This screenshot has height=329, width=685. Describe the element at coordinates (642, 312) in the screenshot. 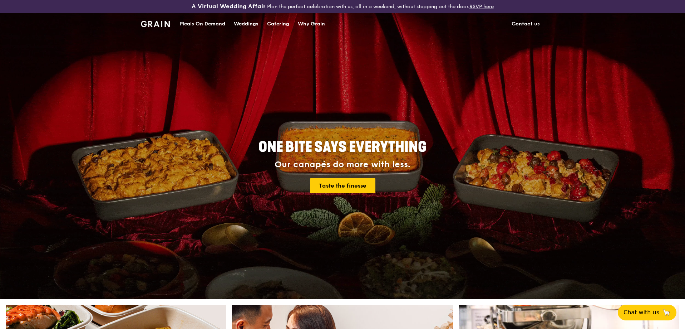

I see `span: Chat with us` at that location.